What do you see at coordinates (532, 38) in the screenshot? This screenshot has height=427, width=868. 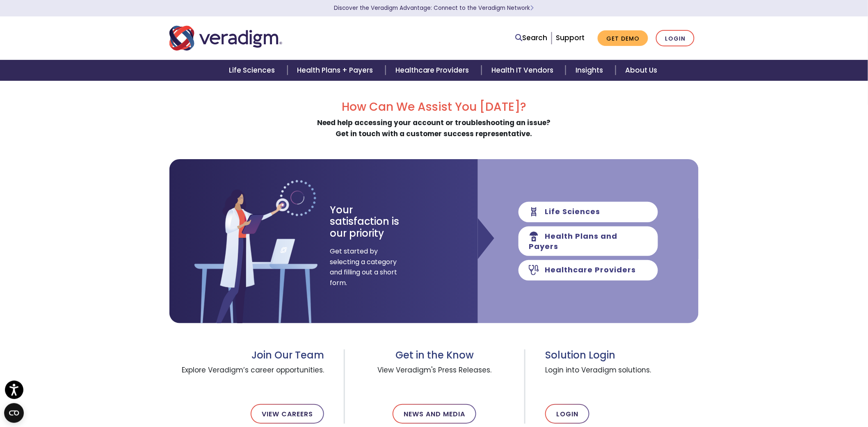 I see `a: Search` at bounding box center [532, 38].